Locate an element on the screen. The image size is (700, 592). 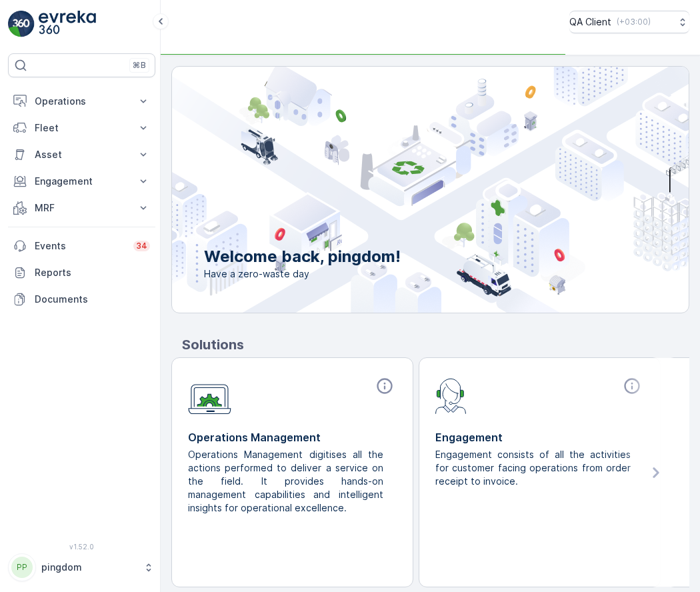
p: Operations Management is located at coordinates (292, 438).